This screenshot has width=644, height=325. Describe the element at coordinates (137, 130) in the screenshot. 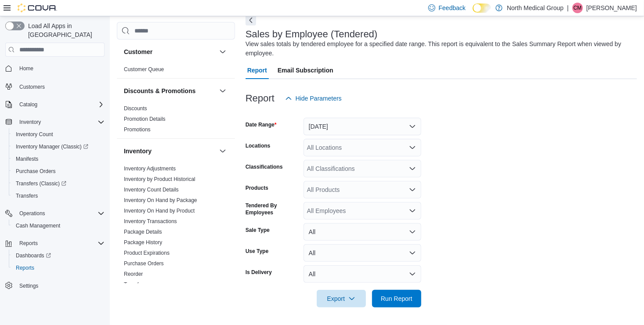

I see `span: Promotions` at that location.